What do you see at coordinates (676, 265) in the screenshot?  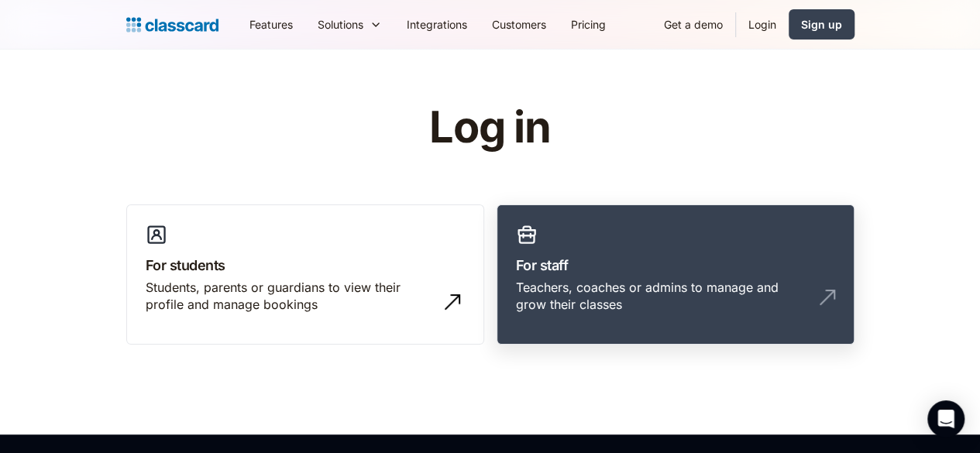 I see `h3: For staff` at bounding box center [676, 265].